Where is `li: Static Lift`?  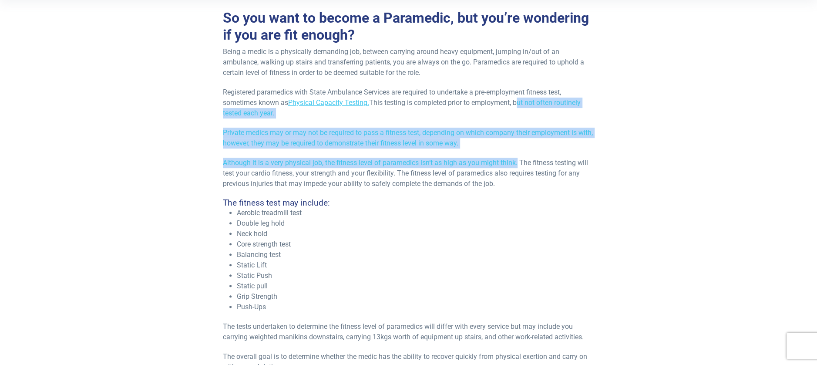 li: Static Lift is located at coordinates (415, 265).